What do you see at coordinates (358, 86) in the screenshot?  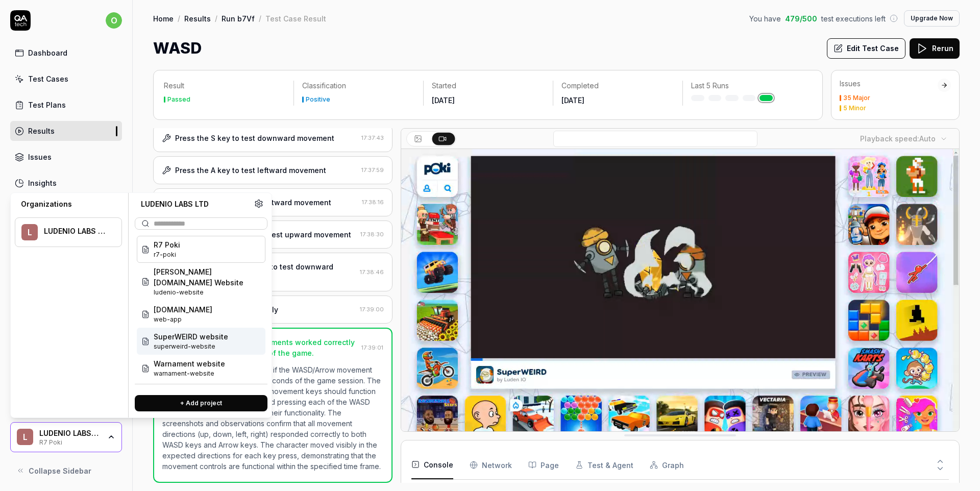 I see `p: Classification` at bounding box center [358, 86].